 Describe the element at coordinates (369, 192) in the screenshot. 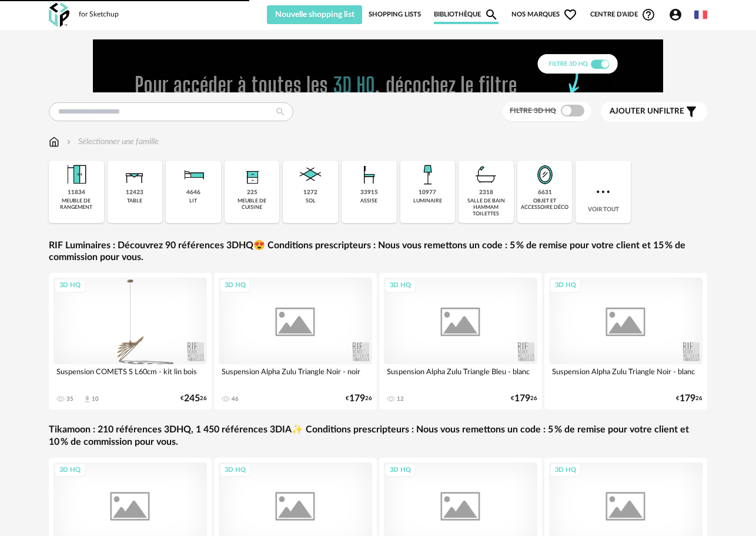

I see `div: 33915` at that location.